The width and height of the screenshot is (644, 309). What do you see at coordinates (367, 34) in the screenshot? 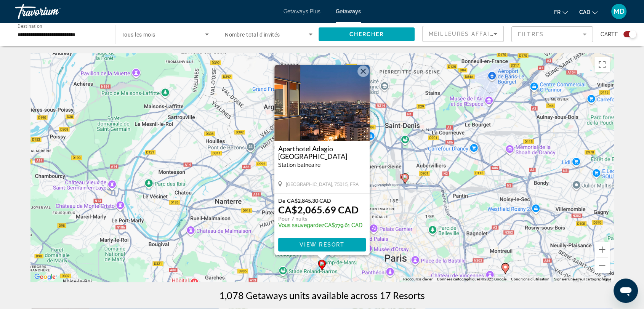
I see `button: Chercher` at bounding box center [367, 34].